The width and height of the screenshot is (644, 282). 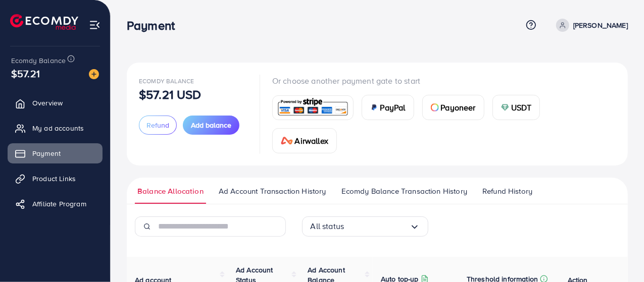 What do you see at coordinates (388, 107) in the screenshot?
I see `a: cardPayPal` at bounding box center [388, 107].